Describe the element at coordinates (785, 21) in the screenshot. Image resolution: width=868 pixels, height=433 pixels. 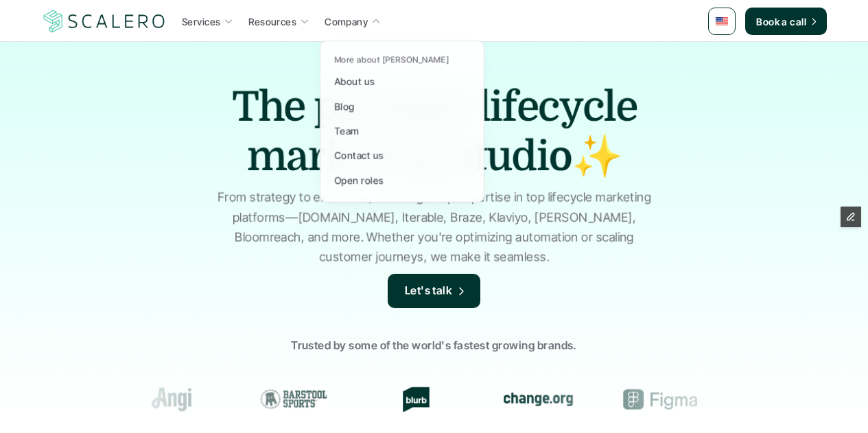
I see `a: Book a call` at that location.